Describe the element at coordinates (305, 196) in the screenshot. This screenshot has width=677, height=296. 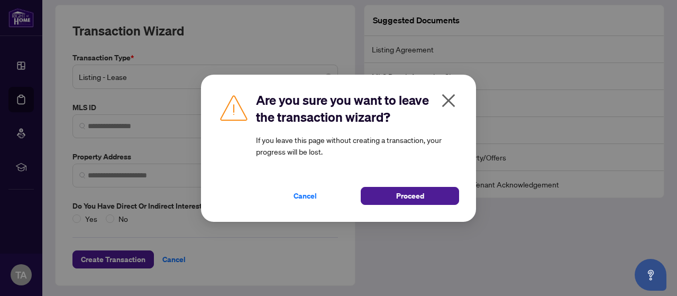
I see `span: Cancel` at that location.